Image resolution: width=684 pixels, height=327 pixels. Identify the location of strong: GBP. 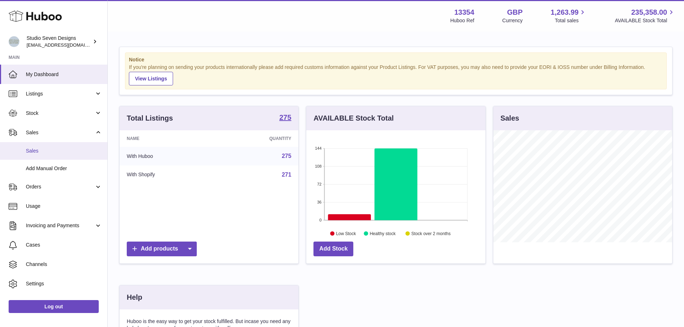
(515, 12).